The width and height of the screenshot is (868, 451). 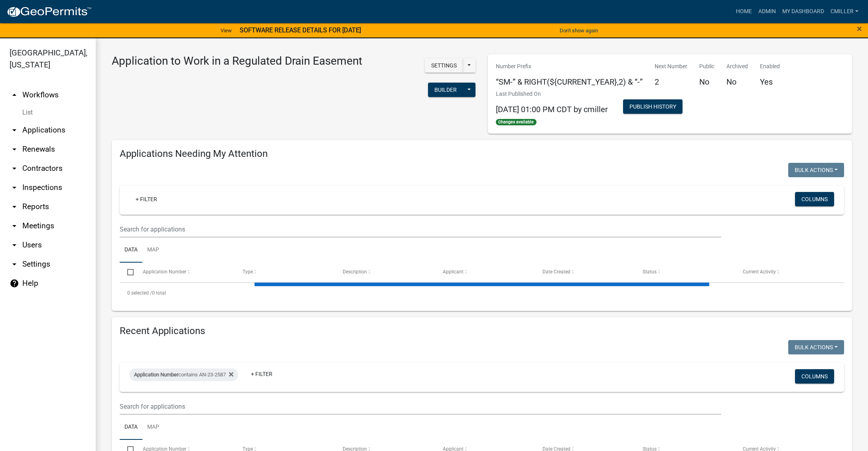 I want to click on span: Changes available, so click(x=516, y=123).